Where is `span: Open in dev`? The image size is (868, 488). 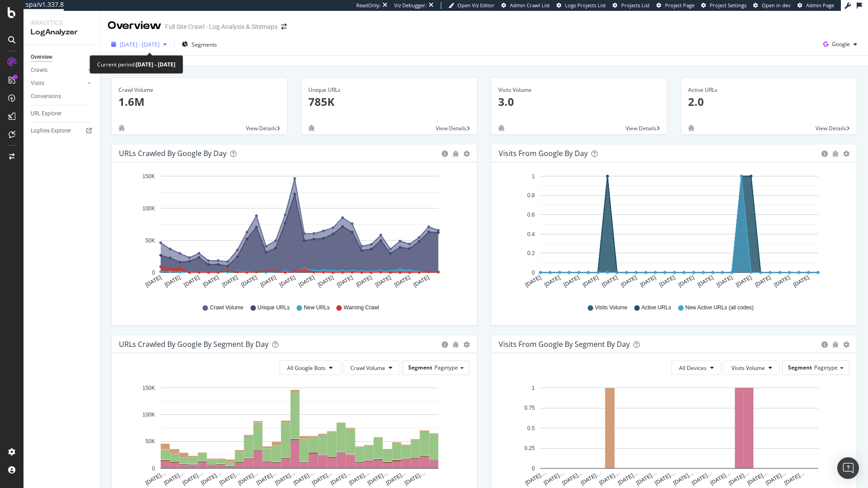 span: Open in dev is located at coordinates (777, 5).